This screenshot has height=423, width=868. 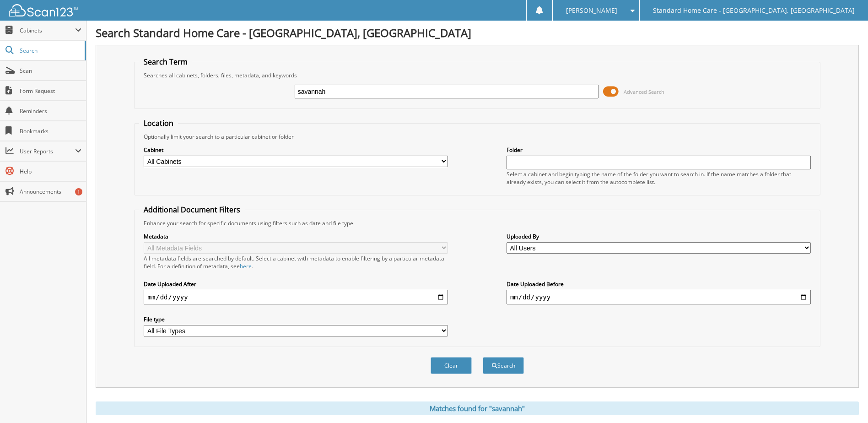 What do you see at coordinates (659, 284) in the screenshot?
I see `label: Date Uploaded Before` at bounding box center [659, 284].